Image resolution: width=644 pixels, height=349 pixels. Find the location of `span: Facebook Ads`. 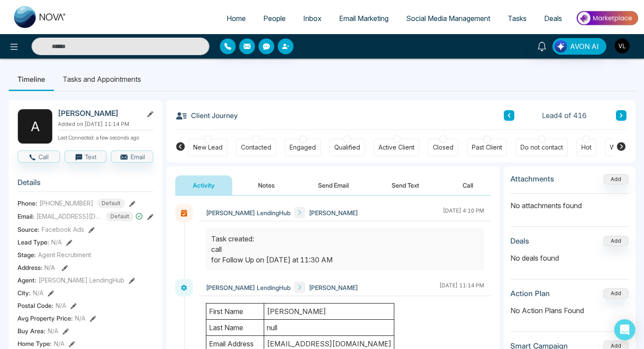

span: Facebook Ads is located at coordinates (62, 229).